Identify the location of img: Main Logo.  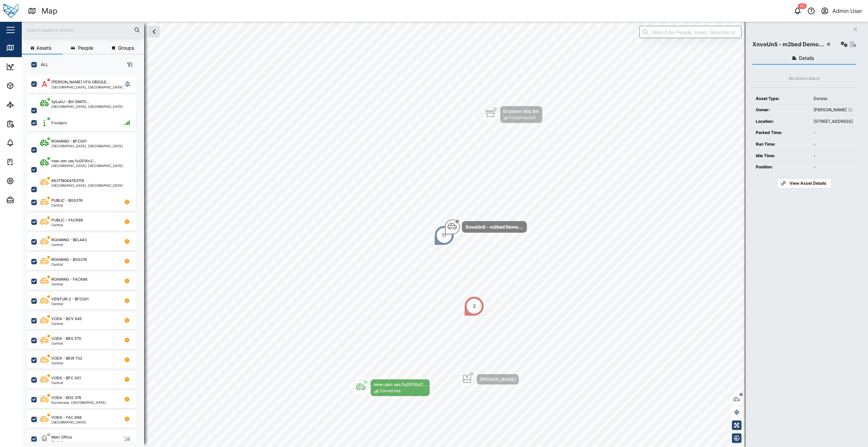
(11, 11).